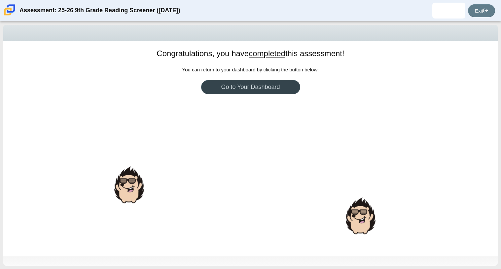  What do you see at coordinates (10, 10) in the screenshot?
I see `img: Carmen School of Science & Technology` at bounding box center [10, 10].